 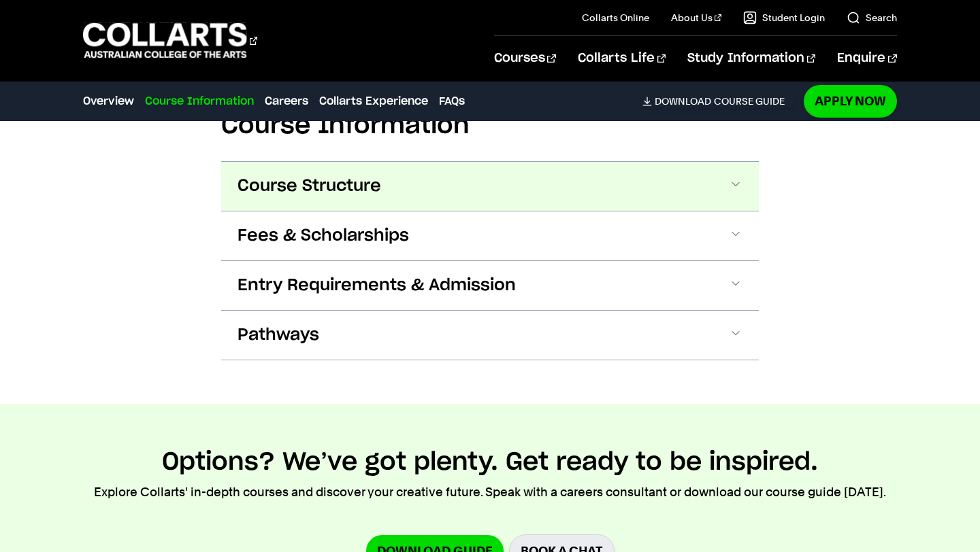 What do you see at coordinates (373, 101) in the screenshot?
I see `a: Collarts Experience` at bounding box center [373, 101].